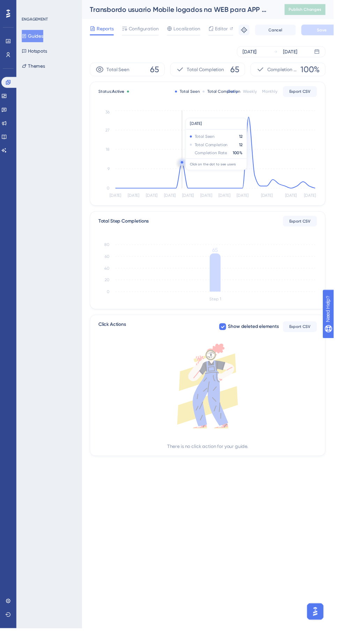 The image size is (342, 644). What do you see at coordinates (276, 93) in the screenshot?
I see `div: Monthly` at bounding box center [276, 93].